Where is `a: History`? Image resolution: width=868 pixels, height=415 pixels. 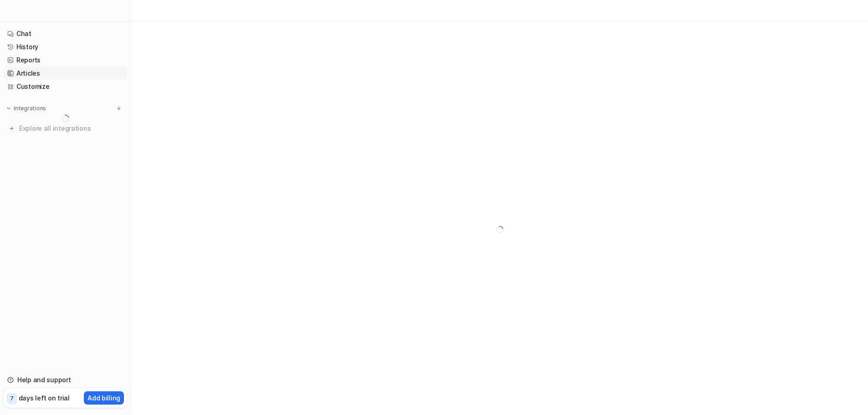
a: History is located at coordinates (65, 47).